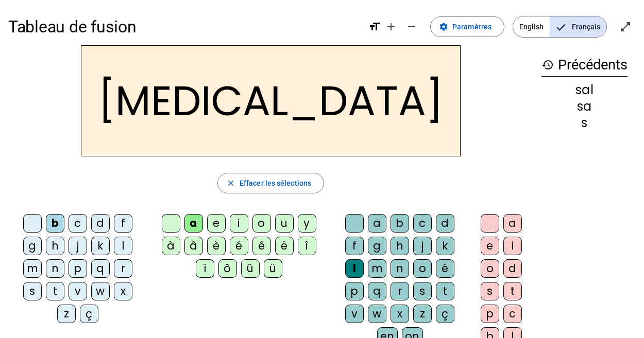 The height and width of the screenshot is (338, 644). What do you see at coordinates (205, 269) in the screenshot?
I see `div: ï` at bounding box center [205, 269].